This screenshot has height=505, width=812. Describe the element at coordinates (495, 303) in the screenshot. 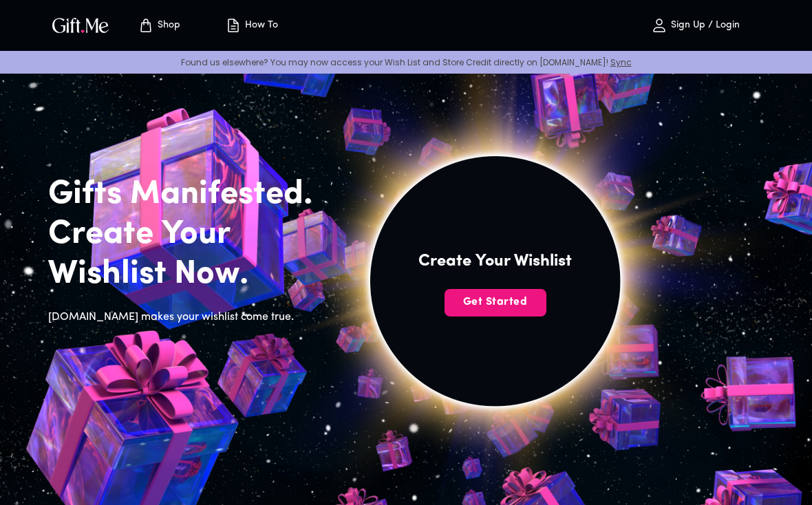

I see `button: Get Started` at that location.